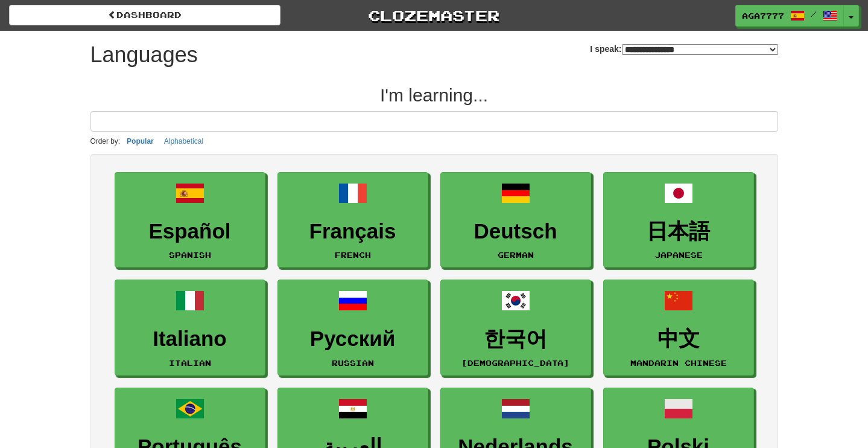 This screenshot has height=448, width=868. Describe the element at coordinates (144, 55) in the screenshot. I see `h1: Languages` at that location.